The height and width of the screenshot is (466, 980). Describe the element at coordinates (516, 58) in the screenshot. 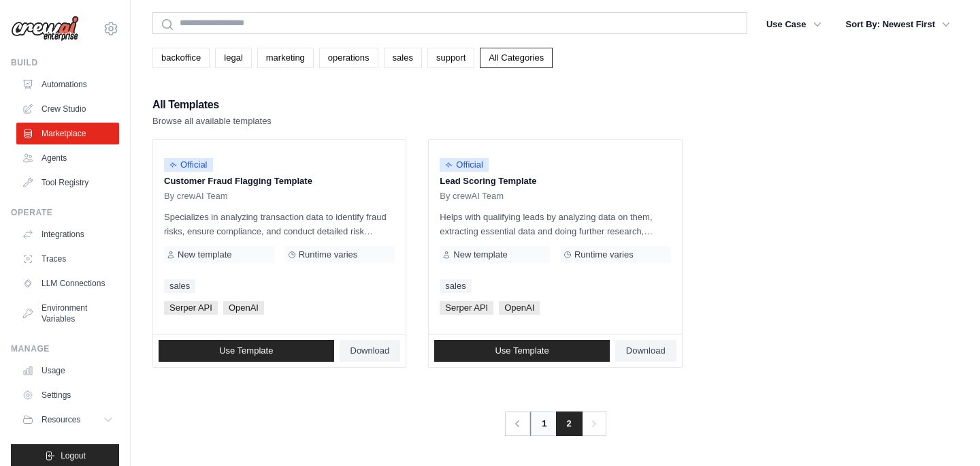

I see `a: All Categories` at that location.